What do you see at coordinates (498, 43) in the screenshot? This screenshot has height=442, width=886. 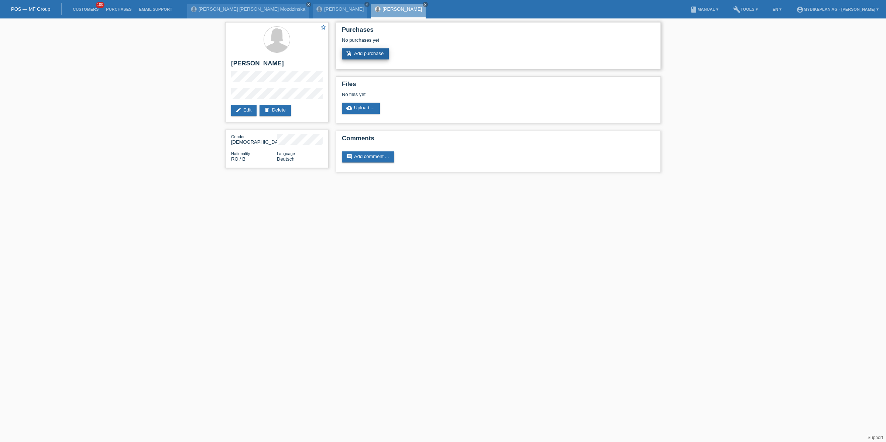 I see `div: No purchases yet` at bounding box center [498, 43].